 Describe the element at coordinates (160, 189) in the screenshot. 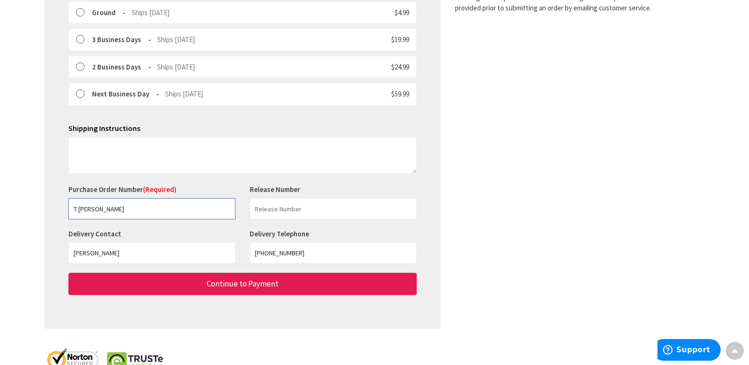

I see `span: (Required)` at that location.